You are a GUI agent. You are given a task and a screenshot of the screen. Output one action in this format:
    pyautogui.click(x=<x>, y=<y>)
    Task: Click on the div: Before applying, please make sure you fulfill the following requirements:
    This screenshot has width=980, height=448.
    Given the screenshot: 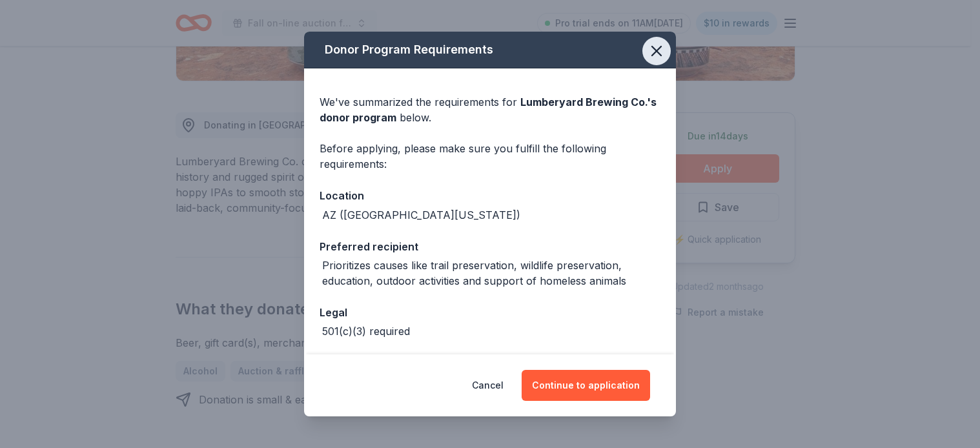 What is the action you would take?
    pyautogui.click(x=490, y=157)
    